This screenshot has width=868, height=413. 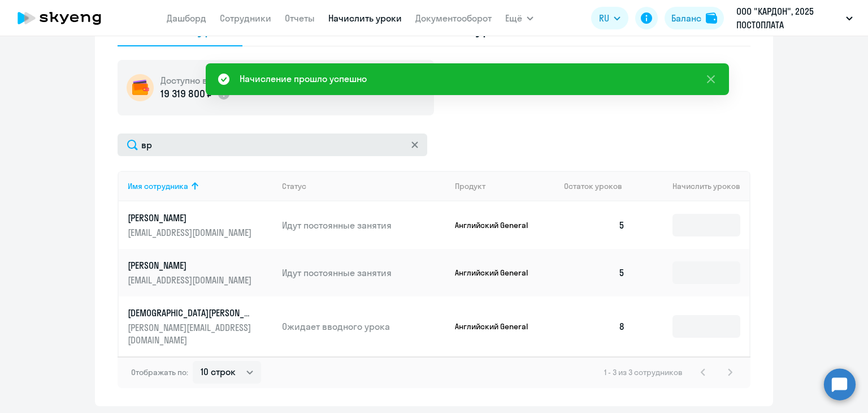 What do you see at coordinates (218, 81) in the screenshot?
I see `h5: Доступно в рамках лимита` at bounding box center [218, 81].